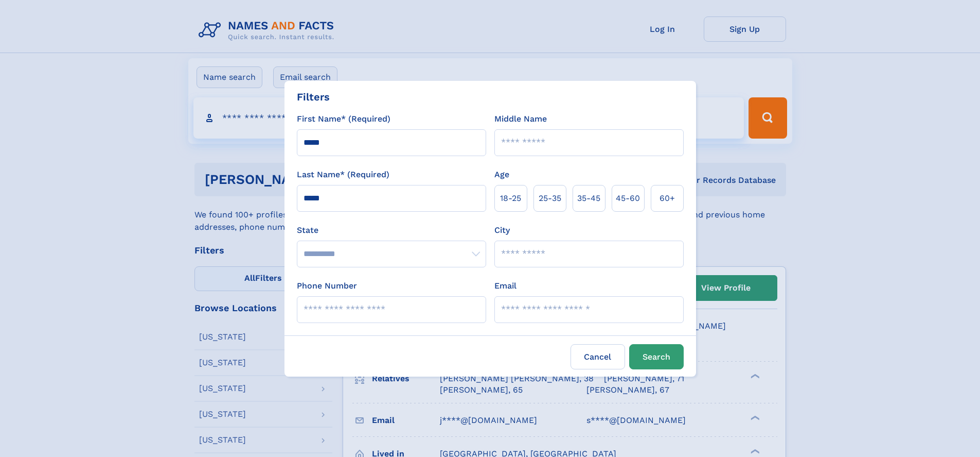 The height and width of the screenshot is (457, 980). What do you see at coordinates (510, 198) in the screenshot?
I see `span: 18‑25` at bounding box center [510, 198].